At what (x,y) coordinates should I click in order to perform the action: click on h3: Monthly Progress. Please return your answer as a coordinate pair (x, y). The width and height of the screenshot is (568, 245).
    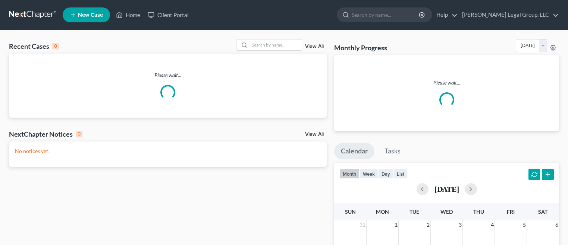
    Looking at the image, I should click on (361, 48).